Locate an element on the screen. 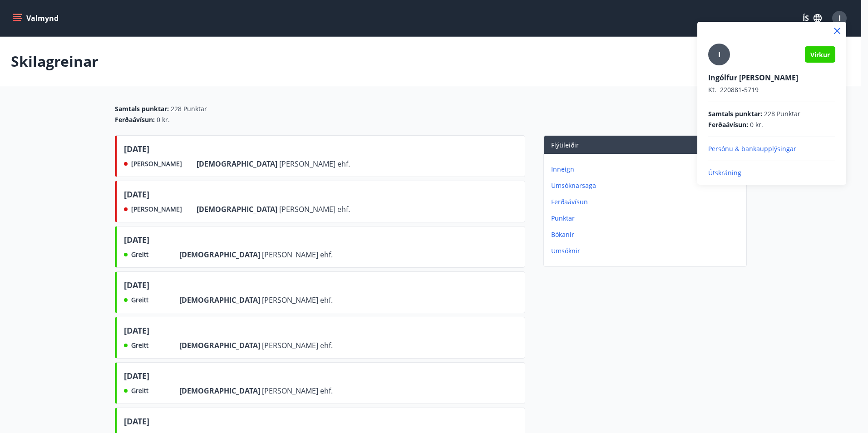 Image resolution: width=868 pixels, height=433 pixels. span: I is located at coordinates (719, 55).